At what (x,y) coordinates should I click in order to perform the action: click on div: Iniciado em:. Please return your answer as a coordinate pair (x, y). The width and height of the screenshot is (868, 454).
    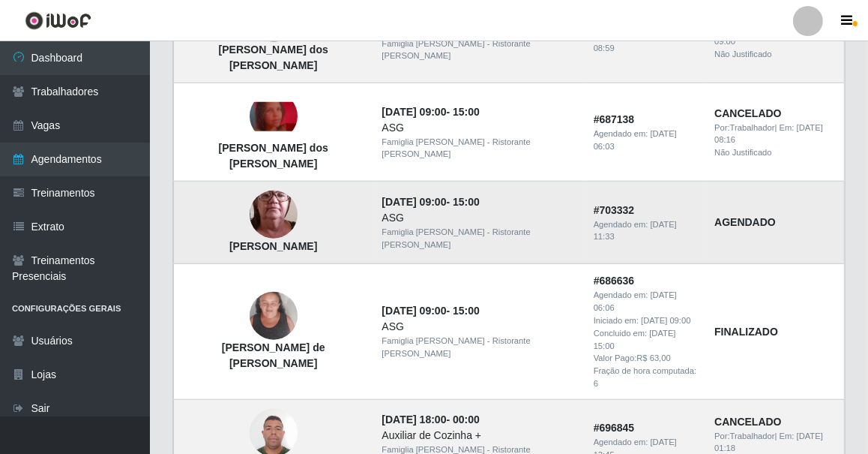
    Looking at the image, I should click on (645, 321).